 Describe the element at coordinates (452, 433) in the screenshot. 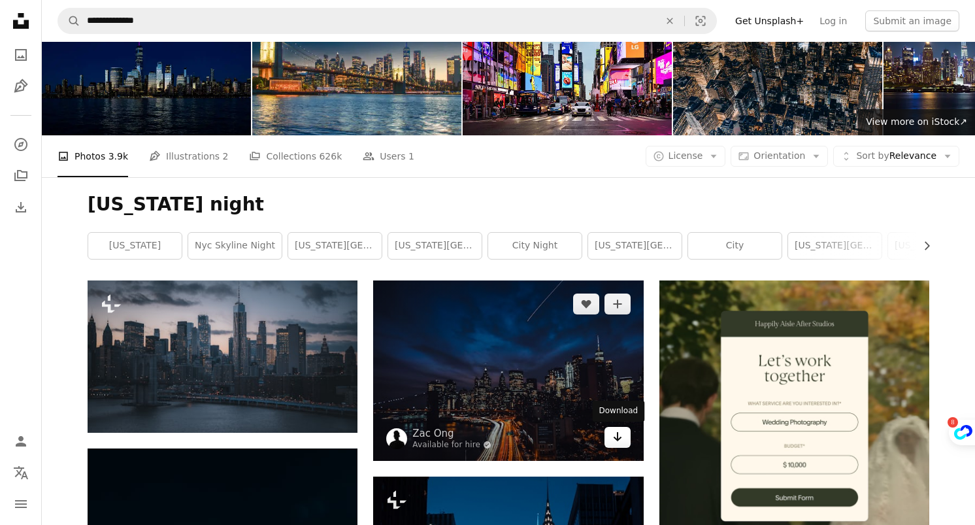

I see `a: Zac Ong` at that location.